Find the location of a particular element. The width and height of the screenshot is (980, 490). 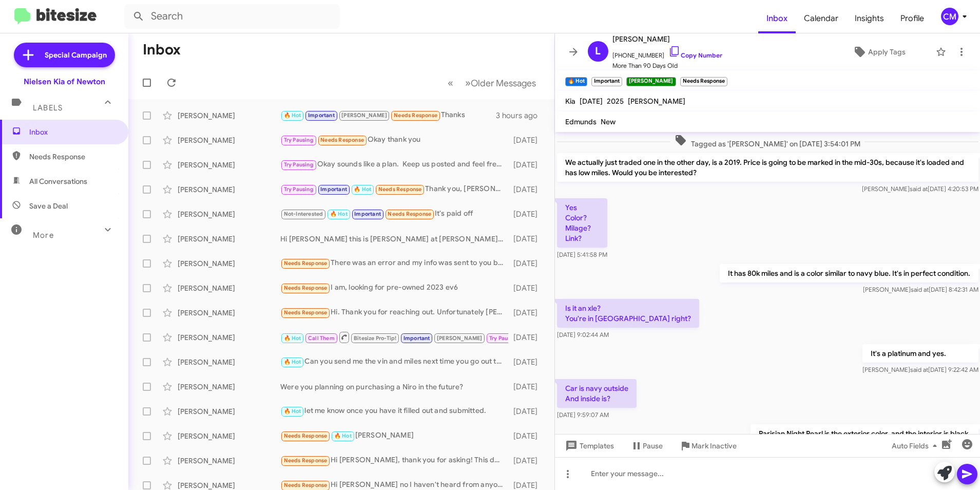

small: Important is located at coordinates (607, 82).